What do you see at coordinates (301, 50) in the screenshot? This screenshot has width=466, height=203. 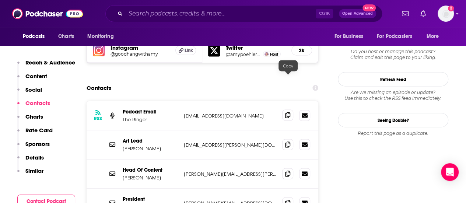 I see `h5: 2k` at bounding box center [301, 50].